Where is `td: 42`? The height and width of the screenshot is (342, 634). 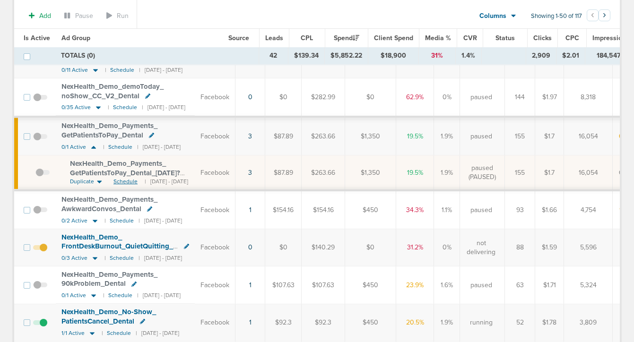
td: 42 is located at coordinates (273, 56).